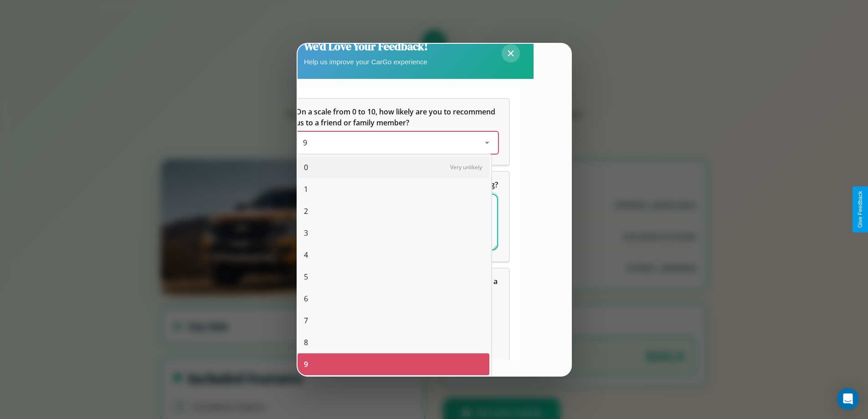 The height and width of the screenshot is (419, 868). Describe the element at coordinates (396, 117) in the screenshot. I see `h5: On a scale from 0 to 10, how likely are you to recommend us to a friend or family member?` at that location.